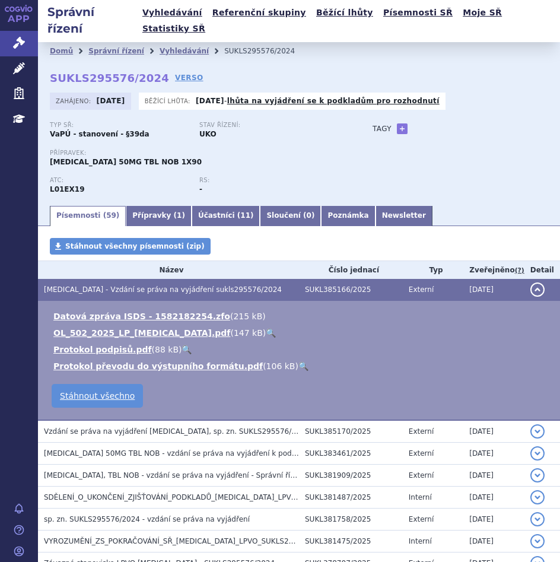 Image resolution: width=560 pixels, height=562 pixels. Describe the element at coordinates (174, 28) in the screenshot. I see `a: Statistiky SŘ` at that location.